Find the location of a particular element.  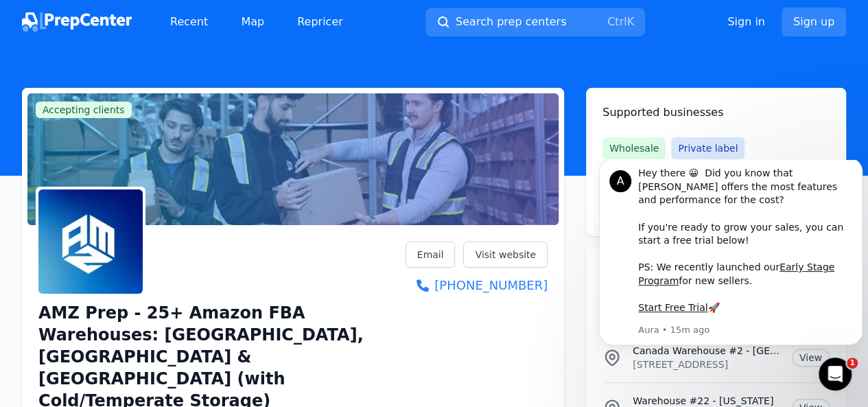

span: Wholesale is located at coordinates (634, 148).